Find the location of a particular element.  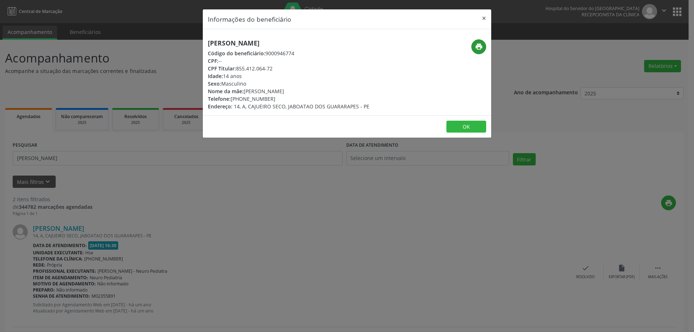

div: 855.412.064-72 is located at coordinates (288, 68).